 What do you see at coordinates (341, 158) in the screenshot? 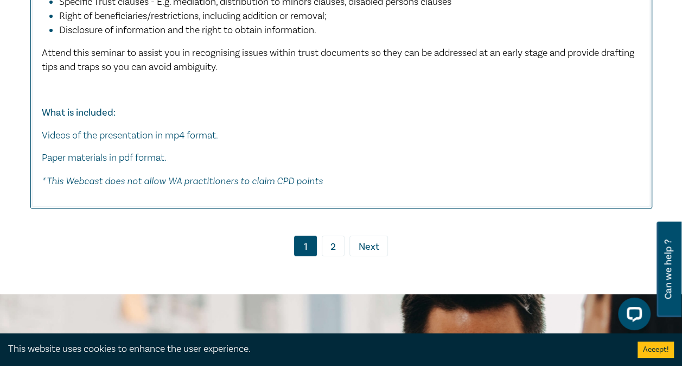
I see `p: Paper materials in pdf format.` at bounding box center [341, 158].